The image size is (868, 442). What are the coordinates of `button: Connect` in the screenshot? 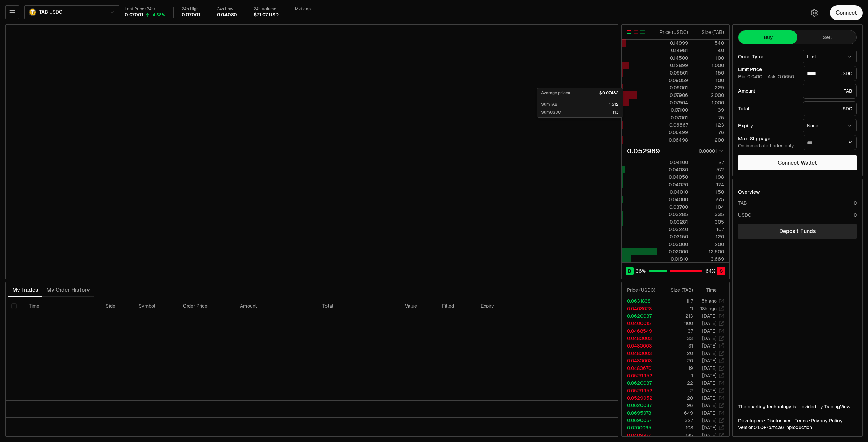 It's located at (847, 13).